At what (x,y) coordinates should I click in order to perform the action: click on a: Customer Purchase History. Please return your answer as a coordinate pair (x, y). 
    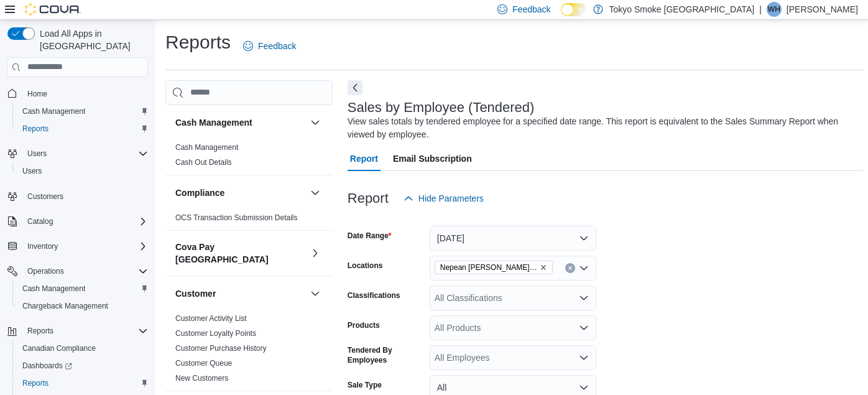
    Looking at the image, I should click on (221, 348).